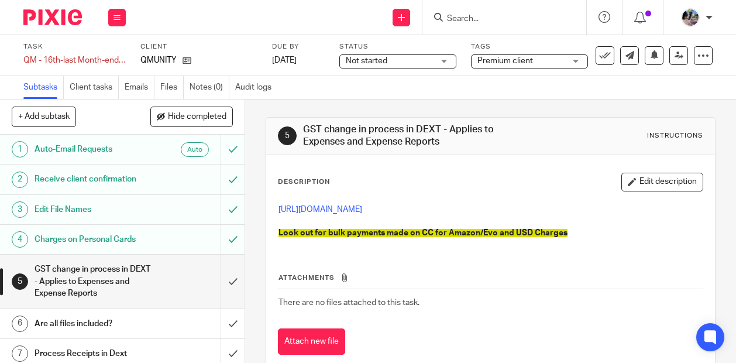 Image resolution: width=736 pixels, height=363 pixels. Describe the element at coordinates (676, 136) in the screenshot. I see `div: Instructions` at that location.